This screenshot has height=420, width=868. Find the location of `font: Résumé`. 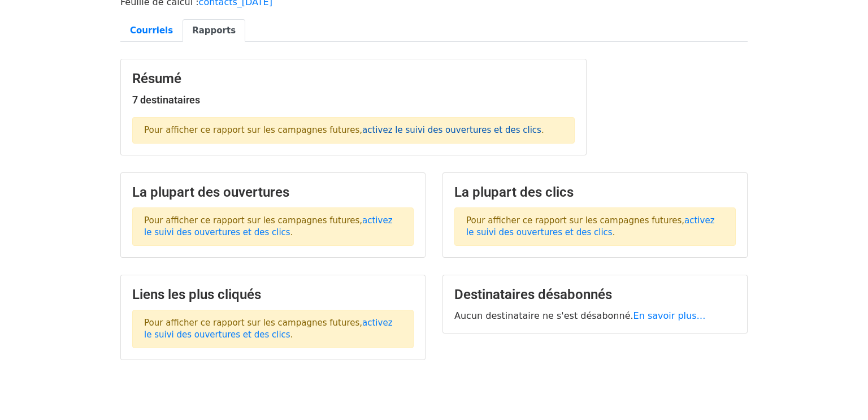

font: Résumé is located at coordinates (156, 78).